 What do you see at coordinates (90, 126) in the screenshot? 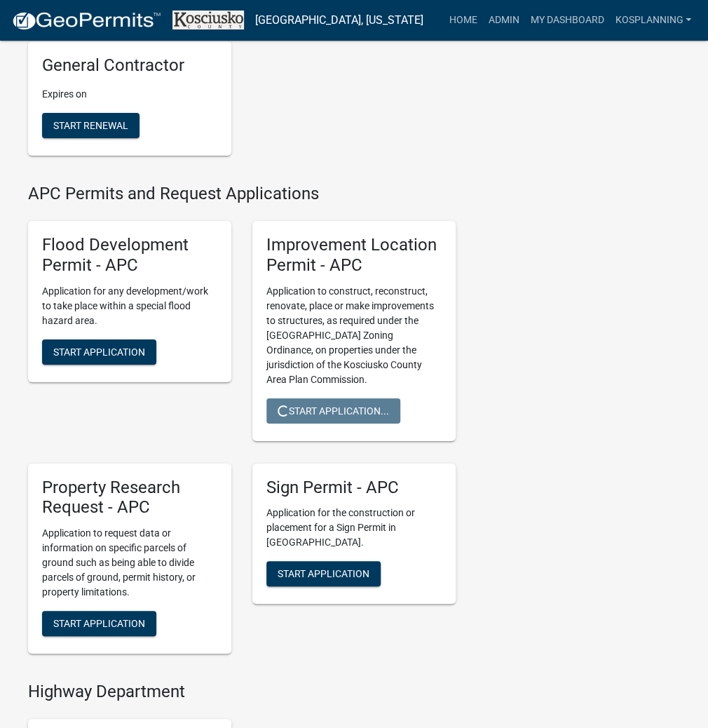
I see `span: Start Renewal` at bounding box center [90, 126].